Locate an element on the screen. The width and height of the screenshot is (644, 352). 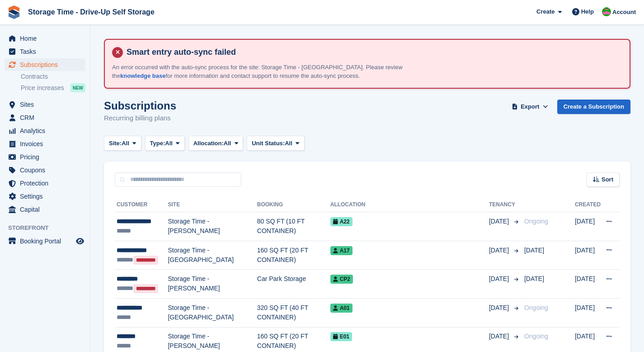
span: Tasks is located at coordinates (47, 52).